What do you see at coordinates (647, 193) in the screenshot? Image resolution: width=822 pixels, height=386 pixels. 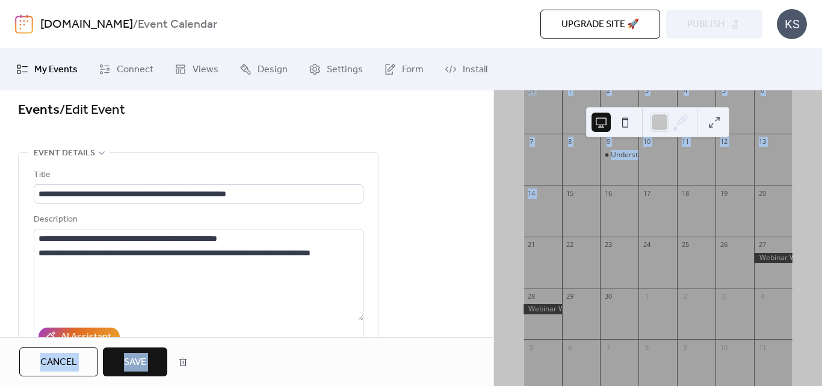 I see `div: 17` at bounding box center [647, 193].